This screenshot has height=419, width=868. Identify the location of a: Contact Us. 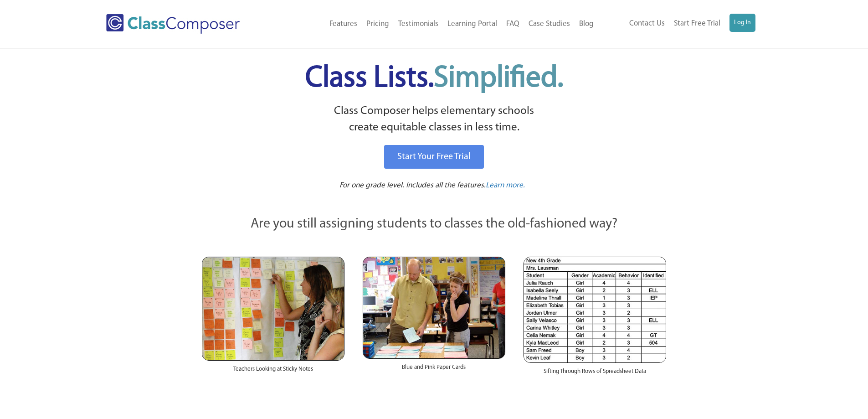
(647, 23).